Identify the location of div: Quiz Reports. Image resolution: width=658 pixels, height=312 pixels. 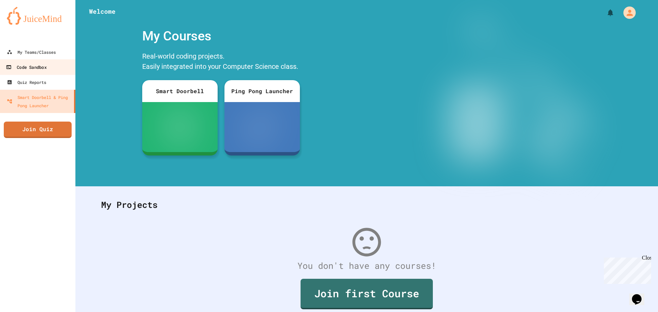
(26, 82).